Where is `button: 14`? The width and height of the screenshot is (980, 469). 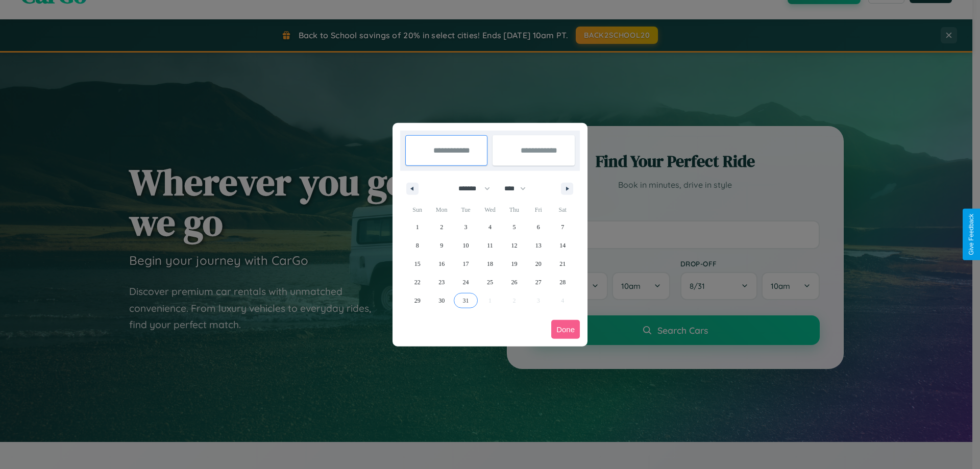 button: 14 is located at coordinates (563, 246).